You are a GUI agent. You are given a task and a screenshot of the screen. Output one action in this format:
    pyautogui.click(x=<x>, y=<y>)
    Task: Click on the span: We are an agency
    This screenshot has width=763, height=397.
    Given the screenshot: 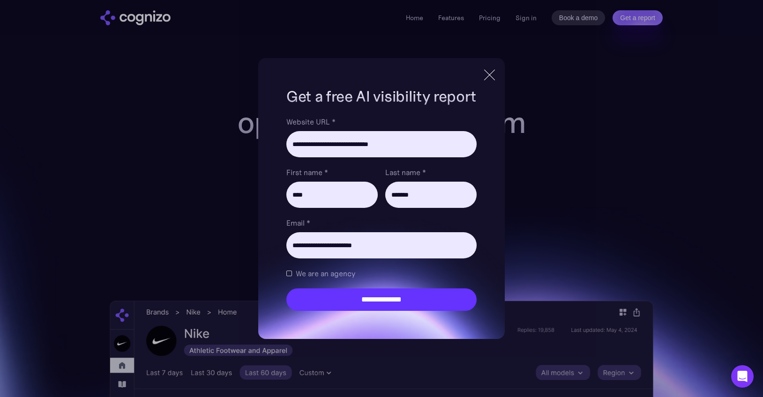 What is the action you would take?
    pyautogui.click(x=325, y=274)
    